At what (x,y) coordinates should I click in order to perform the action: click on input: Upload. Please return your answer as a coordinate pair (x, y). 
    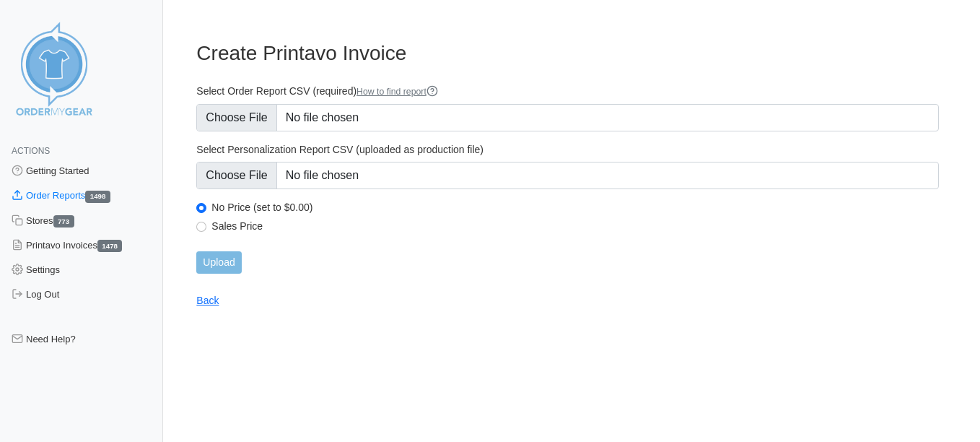
    Looking at the image, I should click on (219, 262).